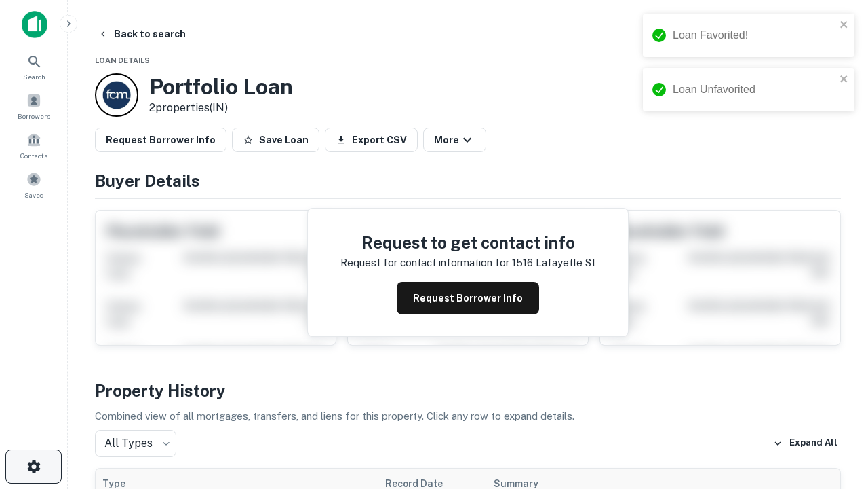 This screenshot has width=868, height=489. Describe the element at coordinates (454, 140) in the screenshot. I see `button: More` at that location.